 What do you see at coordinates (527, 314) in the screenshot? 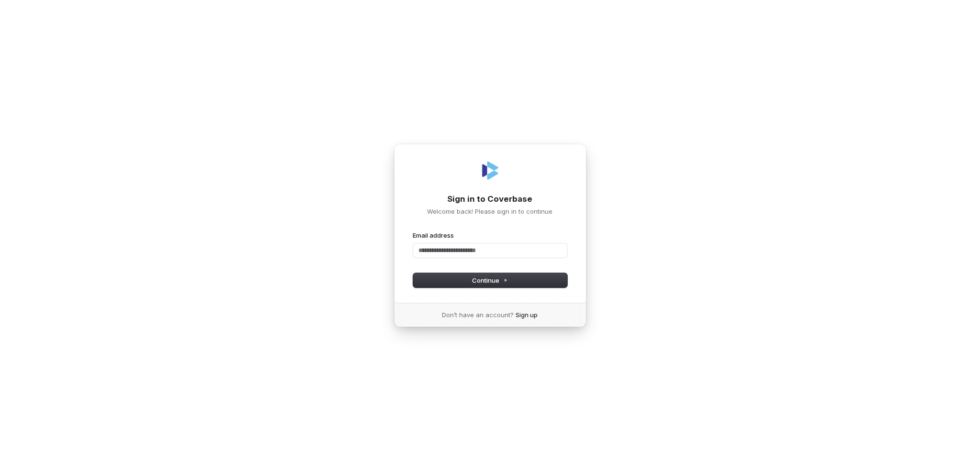
I see `a: Sign up` at bounding box center [527, 314].